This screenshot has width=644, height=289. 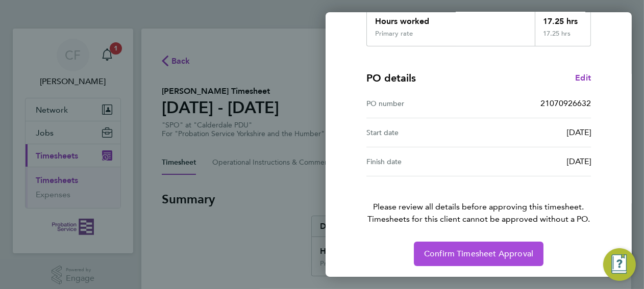 I want to click on div: Hours worked, so click(x=451, y=19).